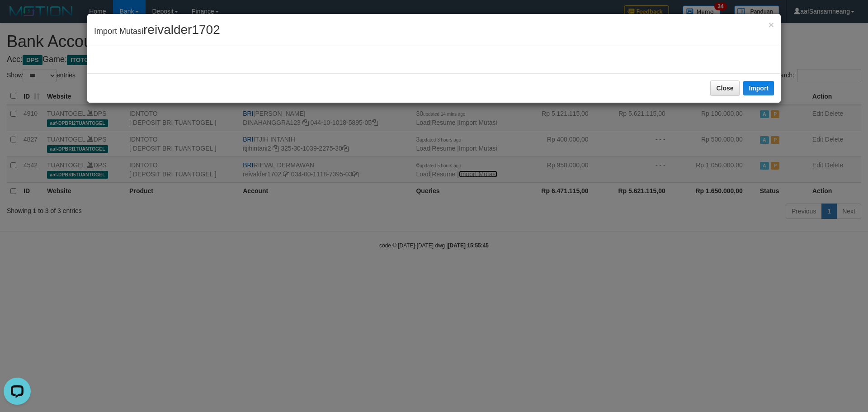 The height and width of the screenshot is (412, 868). I want to click on button: Import, so click(759, 88).